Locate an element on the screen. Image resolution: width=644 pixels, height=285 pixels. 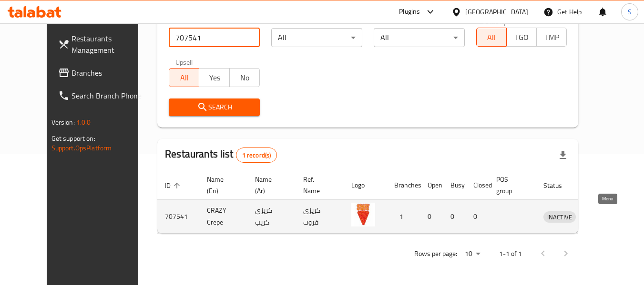
span: Search Branch Phone is located at coordinates (109, 96).